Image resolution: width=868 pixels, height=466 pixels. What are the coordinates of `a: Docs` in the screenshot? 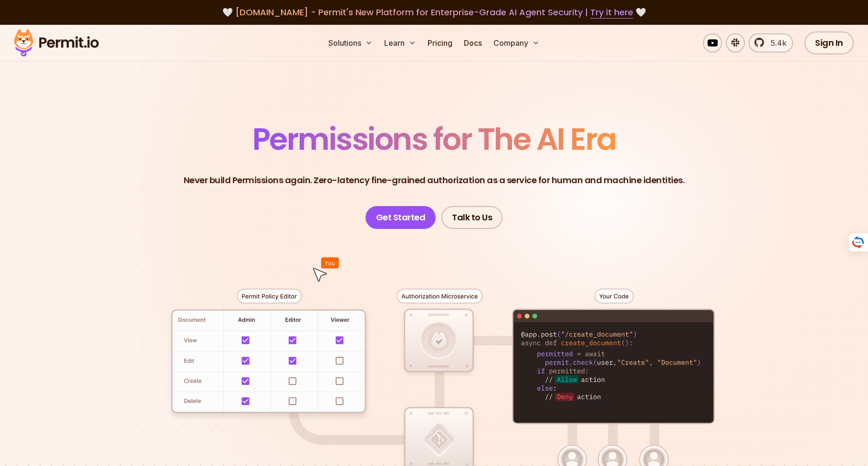 It's located at (473, 43).